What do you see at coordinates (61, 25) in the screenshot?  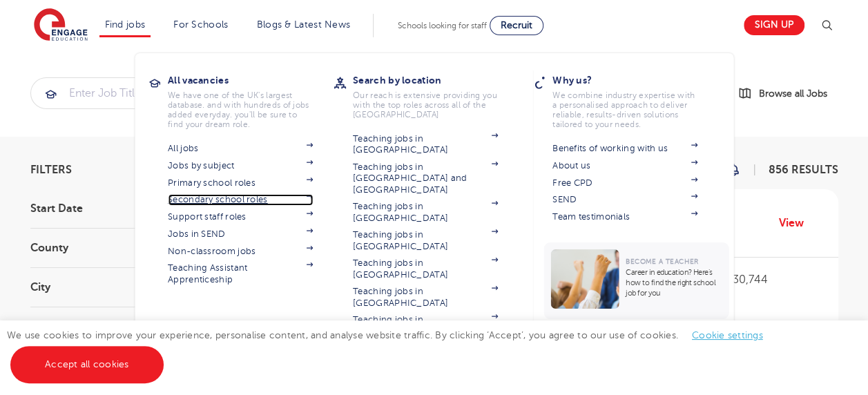 I see `img: Engage Education` at bounding box center [61, 25].